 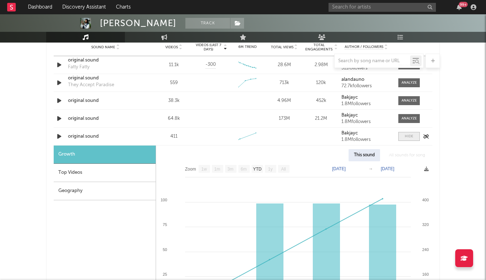 What do you see at coordinates (425, 225) in the screenshot?
I see `text: 320` at bounding box center [425, 225].